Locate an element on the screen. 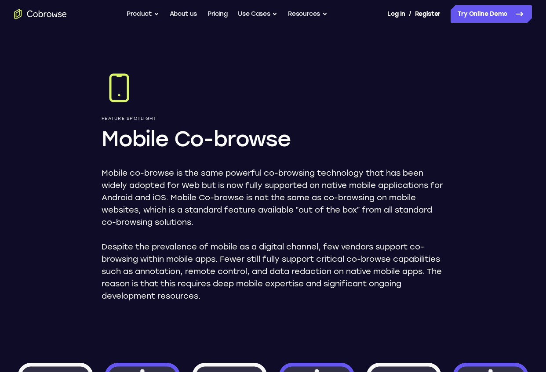  a: Pricing is located at coordinates (218, 14).